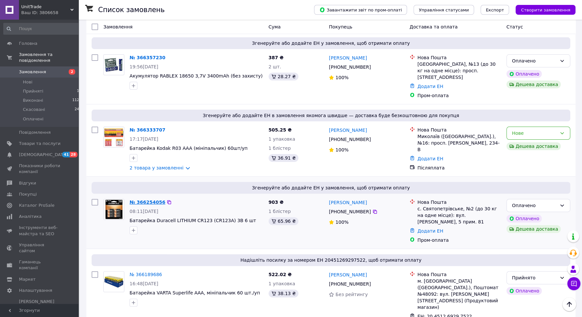 Image resolution: width=582 pixels, height=317 pixels. What do you see at coordinates (534, 278) in the screenshot?
I see `div: Прийнято` at bounding box center [534, 278].